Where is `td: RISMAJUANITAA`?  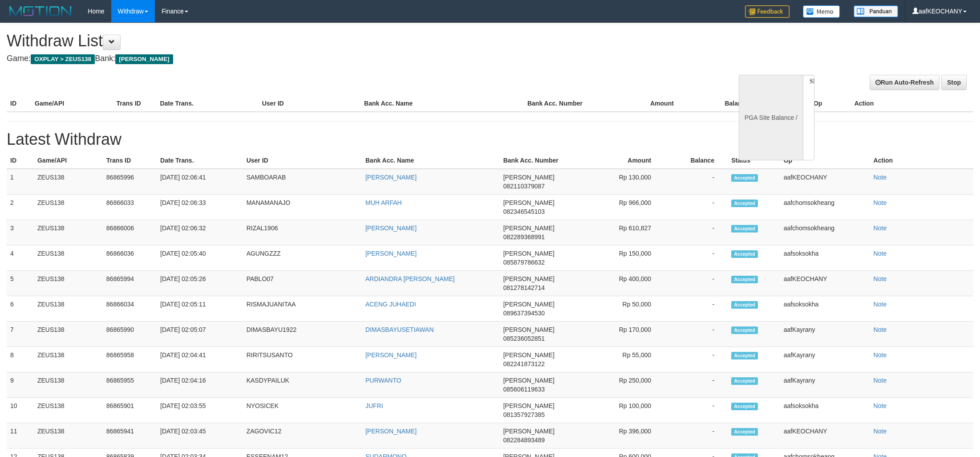 td: RISMAJUANITAA is located at coordinates (302, 309).